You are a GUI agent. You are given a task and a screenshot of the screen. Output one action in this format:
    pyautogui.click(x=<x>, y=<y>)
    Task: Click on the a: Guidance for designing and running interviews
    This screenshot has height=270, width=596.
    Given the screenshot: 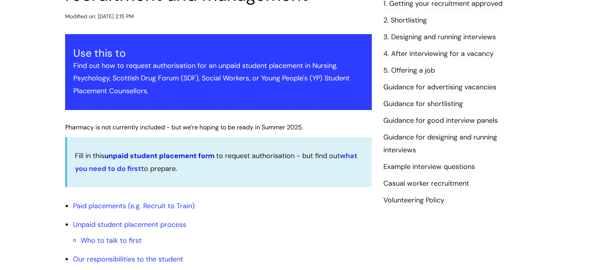 What is the action you would take?
    pyautogui.click(x=440, y=144)
    